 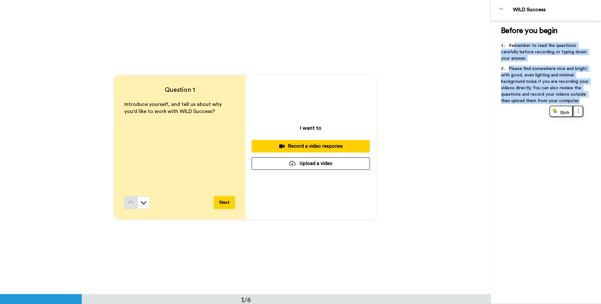 What do you see at coordinates (311, 146) in the screenshot?
I see `div: Record a video response` at bounding box center [311, 146].